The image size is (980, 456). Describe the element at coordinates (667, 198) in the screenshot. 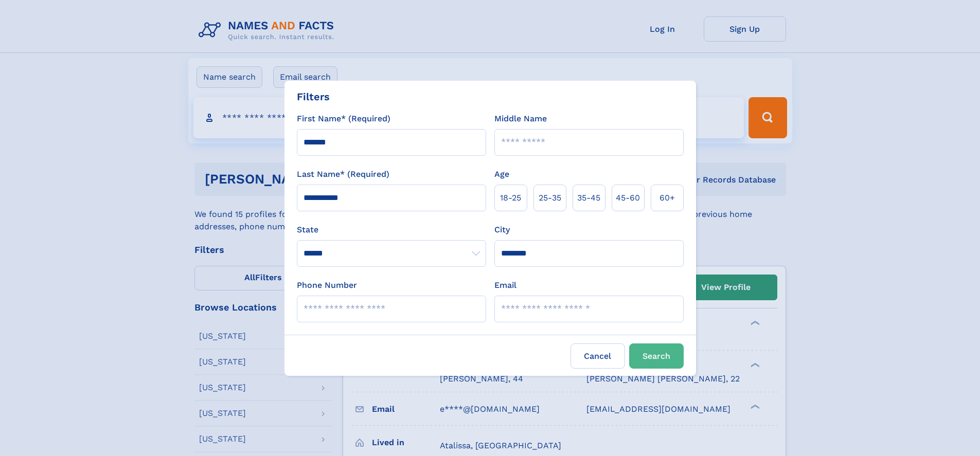

I see `span: 60+` at that location.